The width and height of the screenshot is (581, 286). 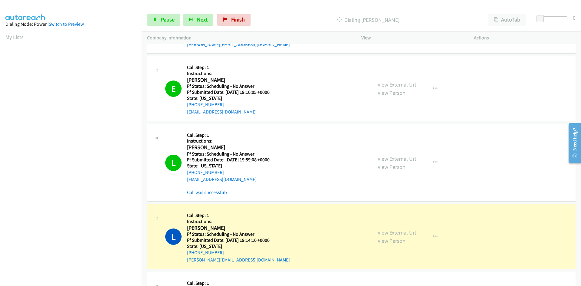 I want to click on div: Open Resource Center, so click(x=11, y=24).